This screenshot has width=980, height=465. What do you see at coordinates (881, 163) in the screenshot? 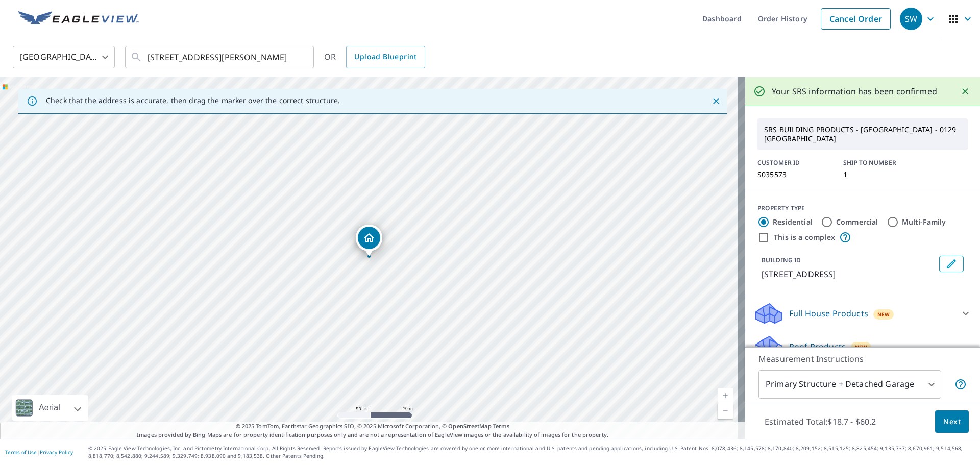
I see `p: SHIP TO NUMBER` at bounding box center [881, 163].